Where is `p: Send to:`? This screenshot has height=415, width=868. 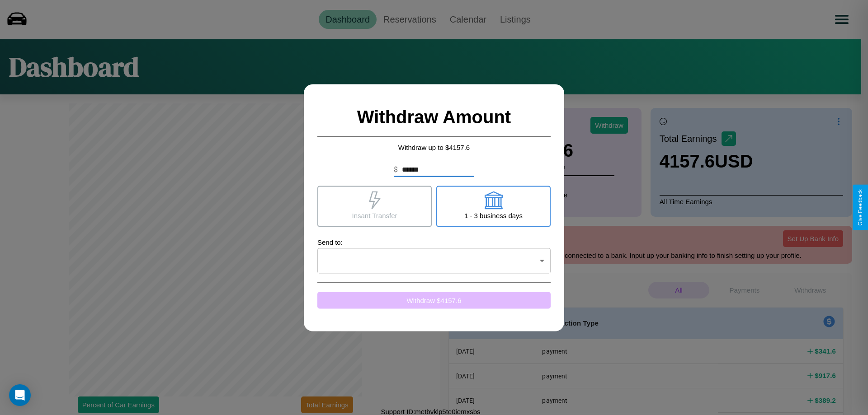
p: Send to: is located at coordinates (434, 242).